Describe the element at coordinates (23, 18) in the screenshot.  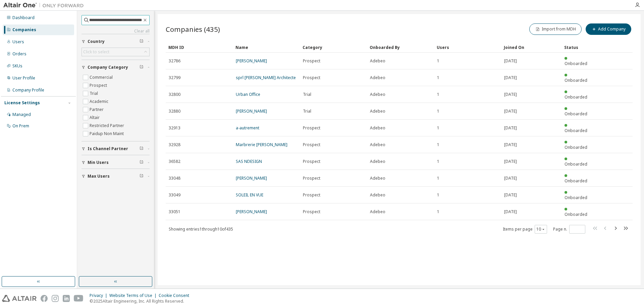
I see `div: Dashboard` at that location.